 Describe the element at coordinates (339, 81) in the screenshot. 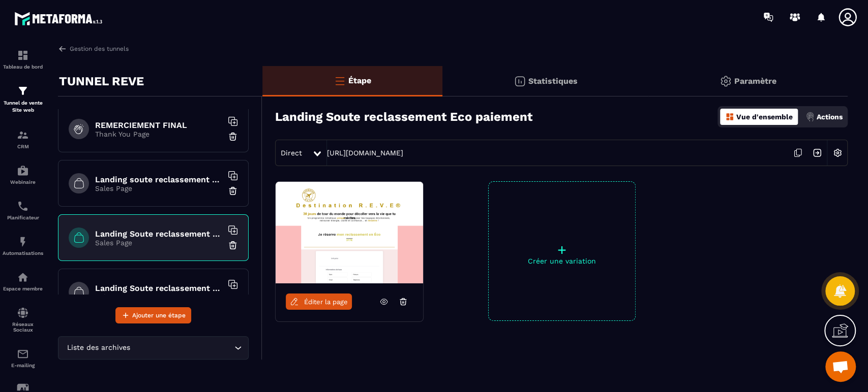

I see `img: bars-o.4a397970.svg` at that location.